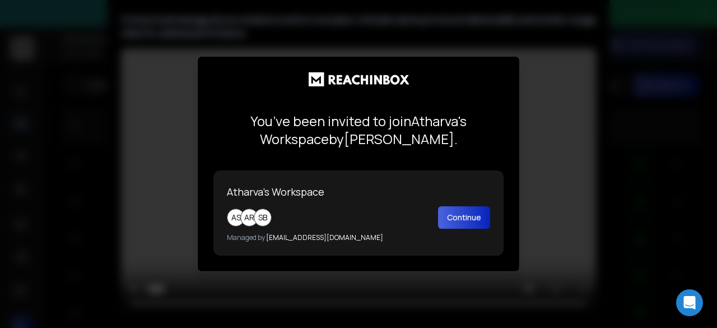 This screenshot has height=328, width=717. What do you see at coordinates (263, 217) in the screenshot?
I see `div: SB` at bounding box center [263, 217].